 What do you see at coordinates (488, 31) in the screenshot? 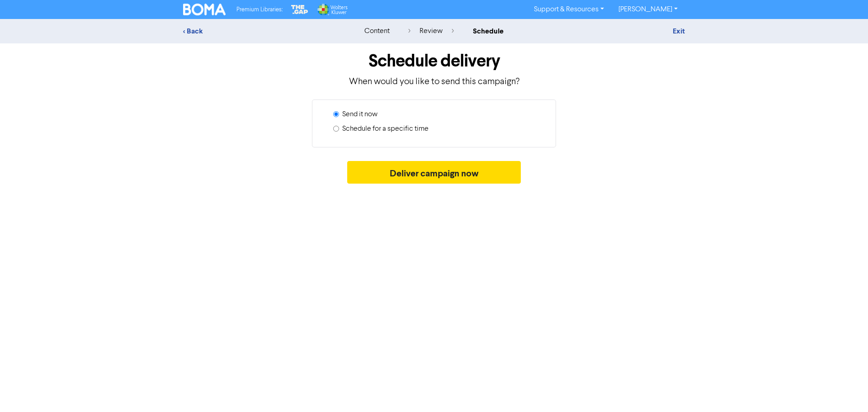
I see `div: schedule` at bounding box center [488, 31].